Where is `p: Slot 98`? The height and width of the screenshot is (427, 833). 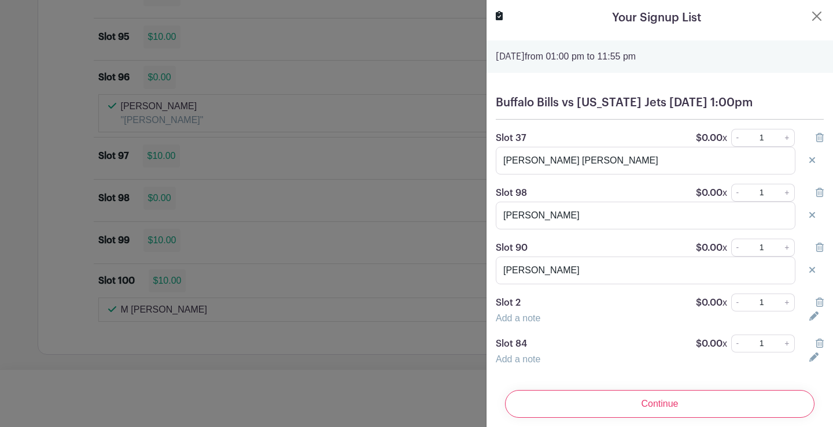
p: Slot 98 is located at coordinates (588, 193).